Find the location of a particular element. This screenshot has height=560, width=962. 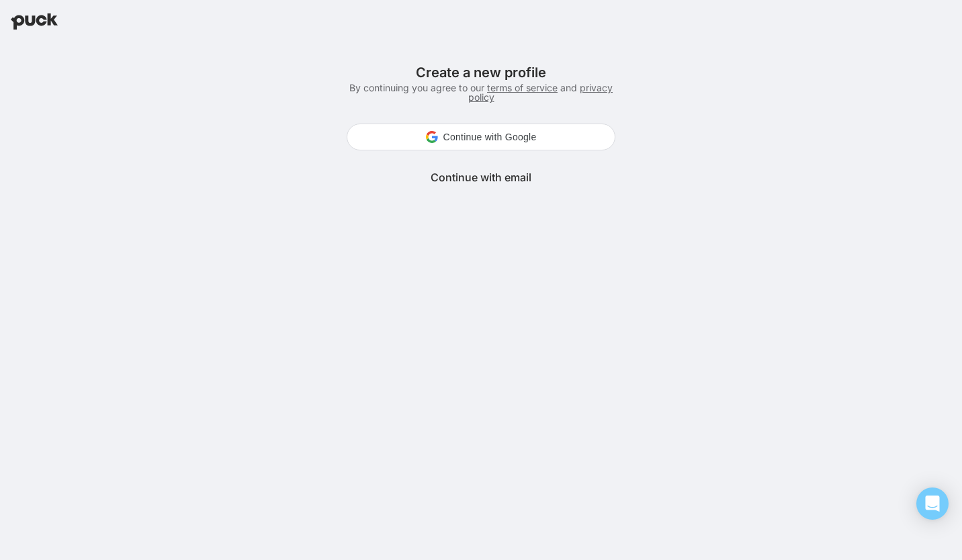

a: terms of service is located at coordinates (522, 87).